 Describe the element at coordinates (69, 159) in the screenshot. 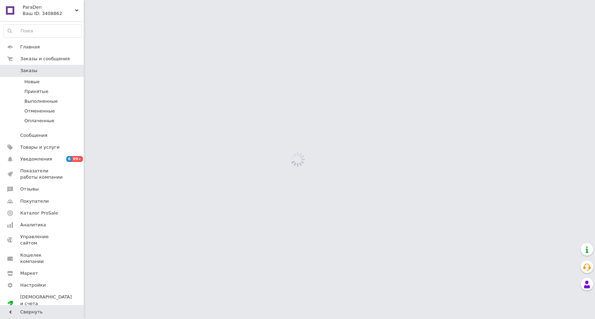

I see `span: 6` at that location.